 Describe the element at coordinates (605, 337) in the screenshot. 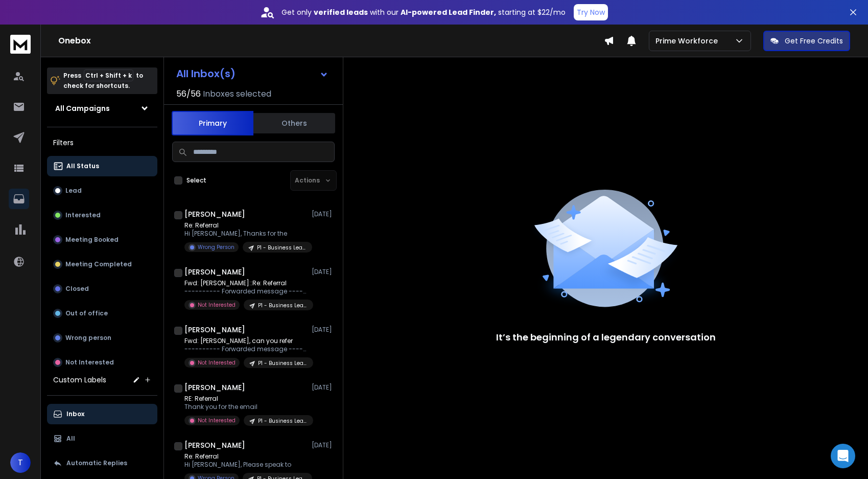

I see `p: It’s the beginning of a legendary conversation` at that location.